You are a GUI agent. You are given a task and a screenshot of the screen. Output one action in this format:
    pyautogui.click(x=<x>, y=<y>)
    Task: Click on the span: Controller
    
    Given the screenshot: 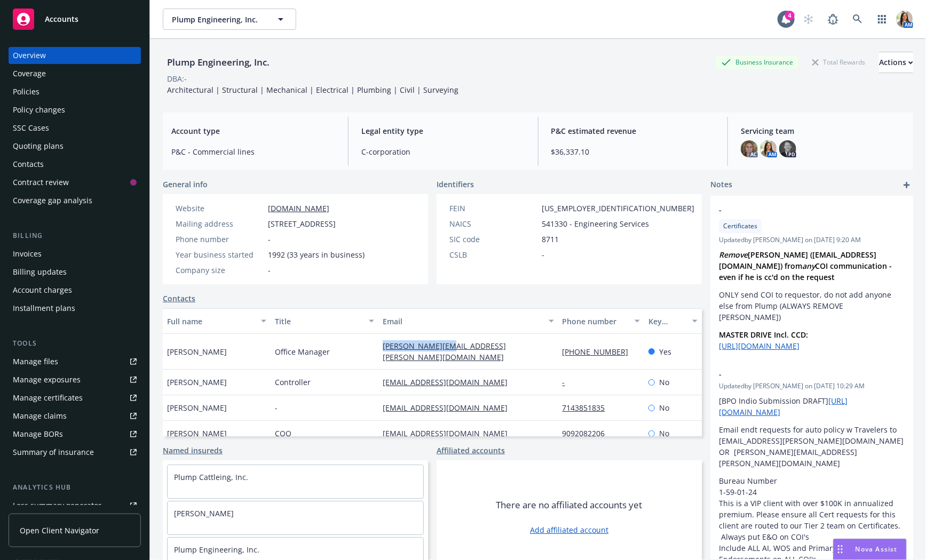 What is the action you would take?
    pyautogui.click(x=292, y=382)
    